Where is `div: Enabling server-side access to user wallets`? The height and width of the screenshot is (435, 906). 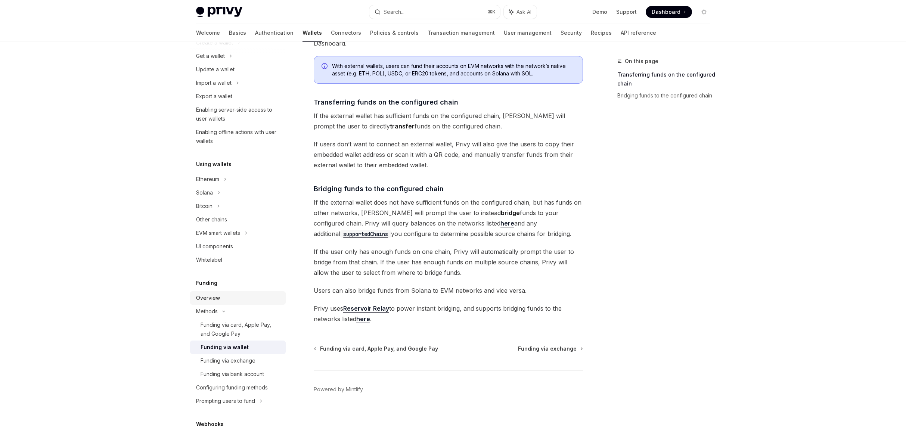
div: Enabling server-side access to user wallets is located at coordinates (239, 114).